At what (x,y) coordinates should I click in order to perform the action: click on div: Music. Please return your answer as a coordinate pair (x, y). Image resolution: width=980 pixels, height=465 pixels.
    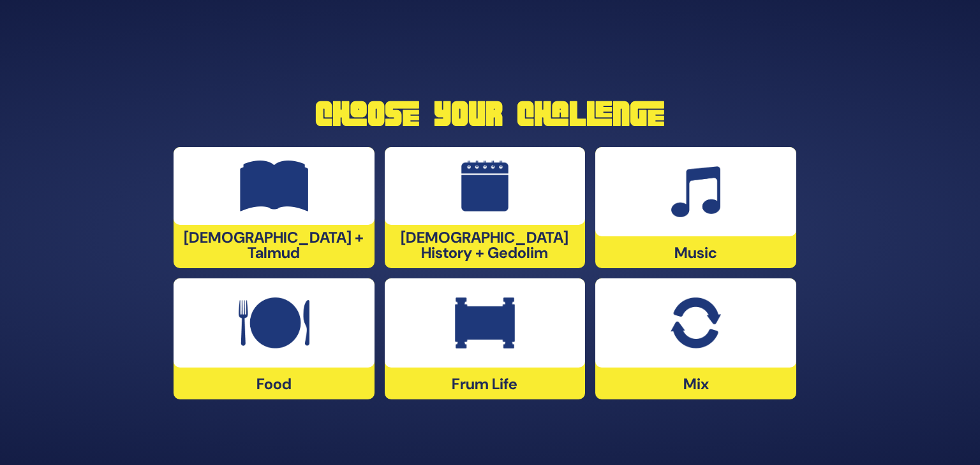
    Looking at the image, I should click on (695, 207).